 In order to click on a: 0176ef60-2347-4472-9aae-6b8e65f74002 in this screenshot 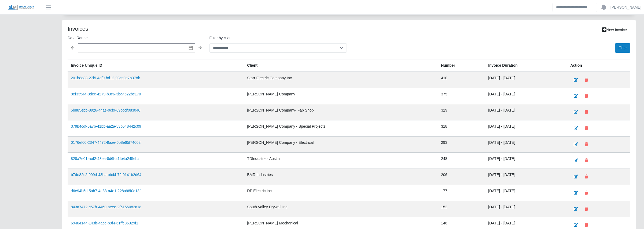, I will do `click(106, 142)`.